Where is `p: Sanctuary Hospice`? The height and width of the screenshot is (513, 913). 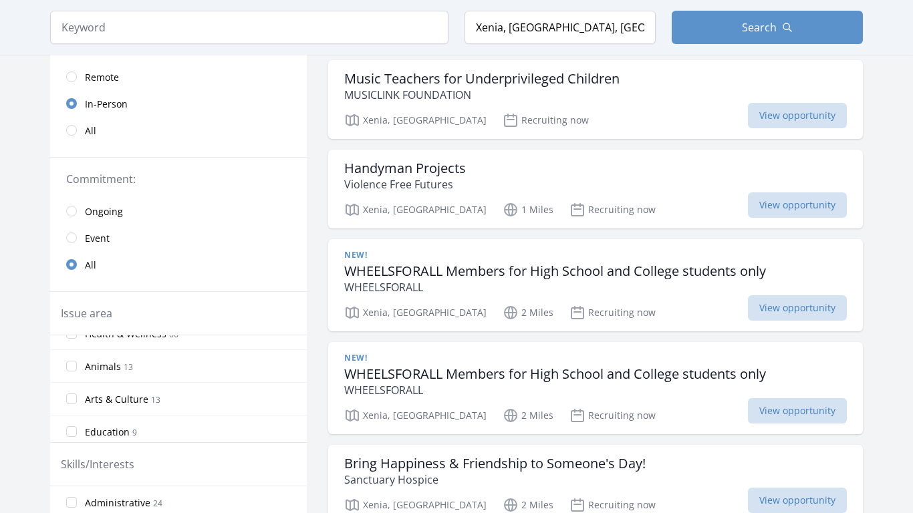
p: Sanctuary Hospice is located at coordinates (495, 480).